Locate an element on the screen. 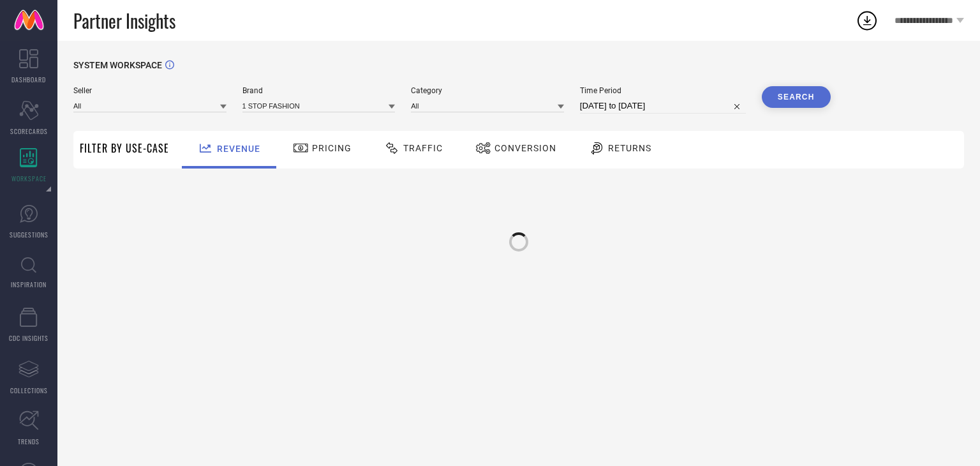  span: COLLECTIONS is located at coordinates (29, 390).